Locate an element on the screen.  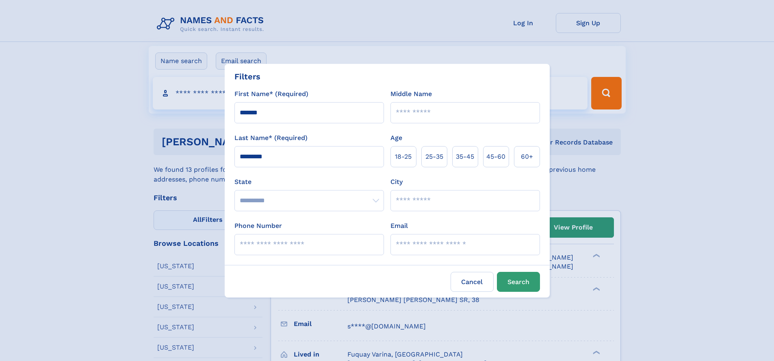
span: 45‑60 is located at coordinates (496, 156).